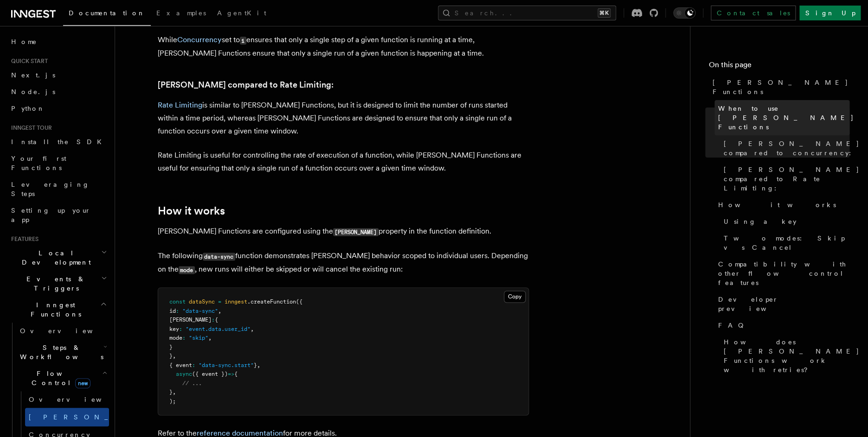  I want to click on span: Events & Triggers, so click(54, 283).